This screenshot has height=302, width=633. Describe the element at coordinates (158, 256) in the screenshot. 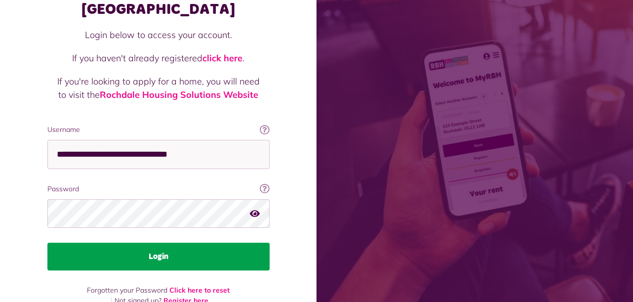

I see `button: Login` at that location.